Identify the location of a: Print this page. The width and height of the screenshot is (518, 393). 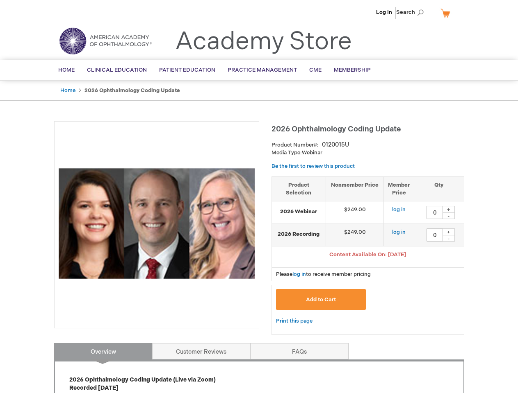
(294, 321).